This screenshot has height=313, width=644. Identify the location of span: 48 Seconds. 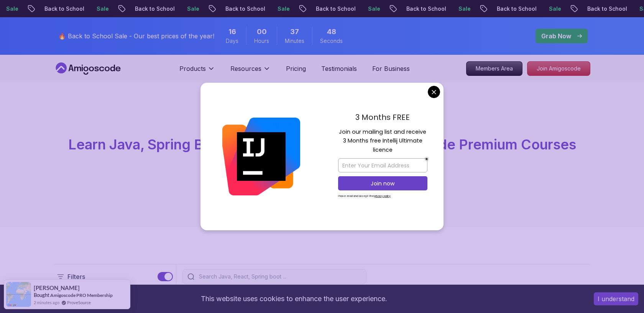
(332, 32).